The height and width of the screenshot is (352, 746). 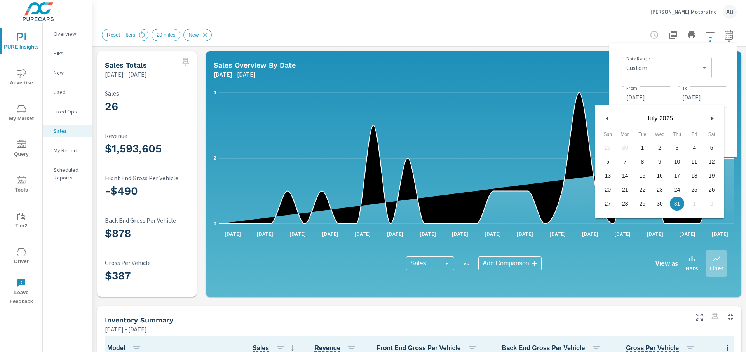 I want to click on div: nav menu, so click(x=21, y=166).